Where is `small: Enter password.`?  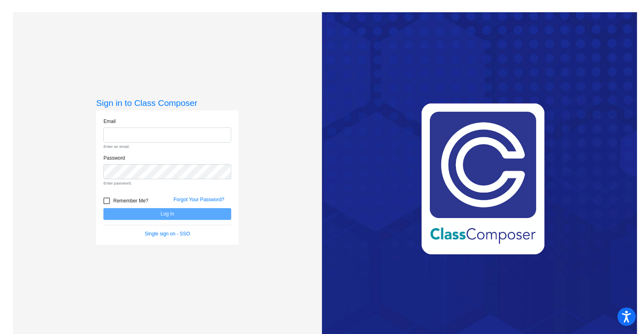
small: Enter password. is located at coordinates (167, 183).